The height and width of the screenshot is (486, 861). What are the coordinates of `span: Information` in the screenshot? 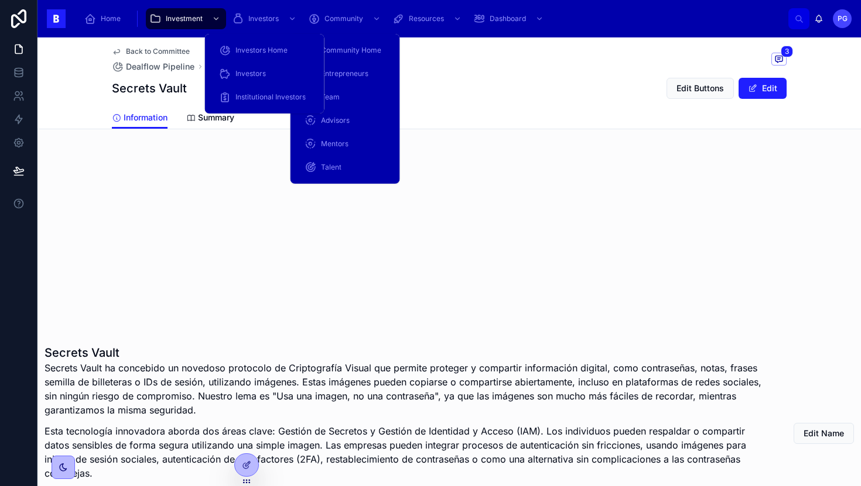 It's located at (145, 118).